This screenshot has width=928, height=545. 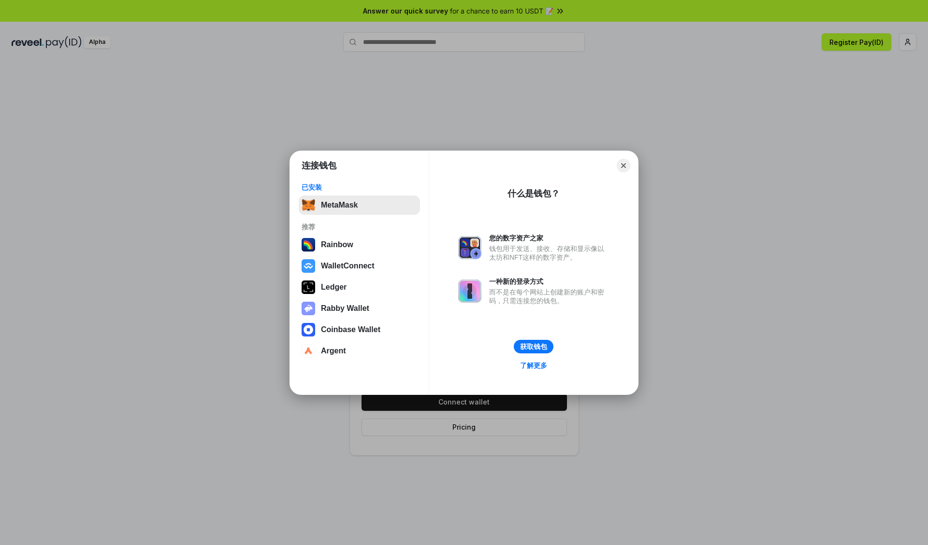 I want to click on div: Argent, so click(x=333, y=351).